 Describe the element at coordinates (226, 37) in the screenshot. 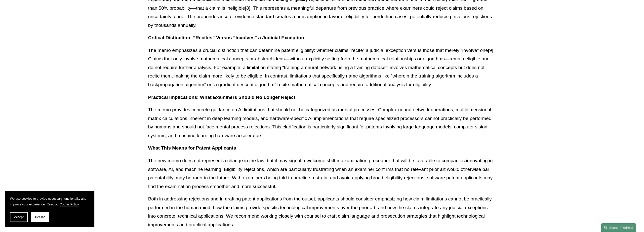

I see `strong: Critical Distinction: “Recites” Versus “Involves” a Judicial Exception` at that location.